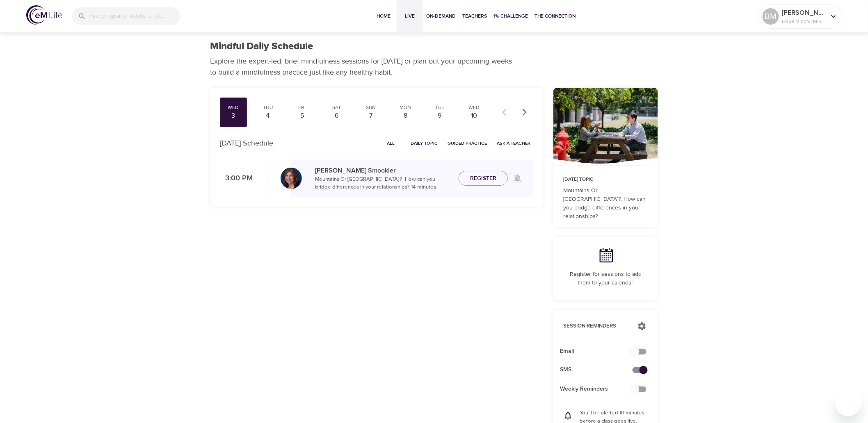 This screenshot has height=423, width=868. I want to click on button: Ask a Teacher, so click(513, 143).